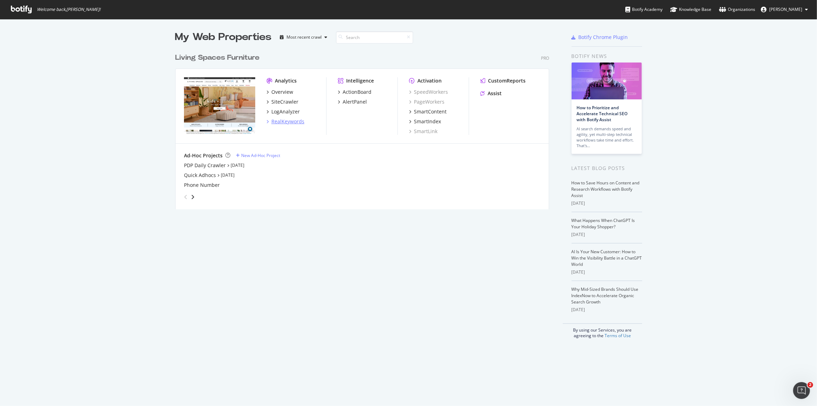  Describe the element at coordinates (602, 331) in the screenshot. I see `div: By using our Services, you are agreeing to the` at that location.